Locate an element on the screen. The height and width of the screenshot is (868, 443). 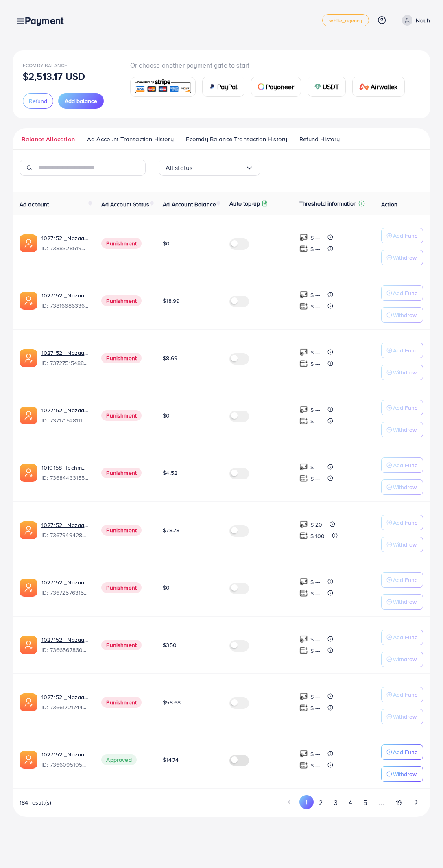
div: <span class='underline'>1027152 _Nazaagency_0051</span></br>7366567860828749825 is located at coordinates (65, 646).